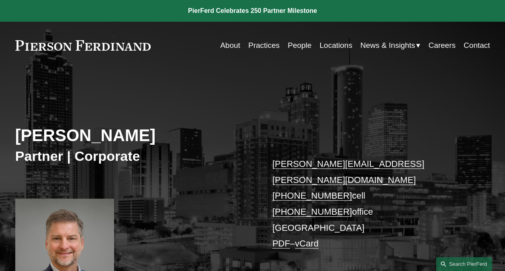 This screenshot has height=271, width=505. What do you see at coordinates (476, 45) in the screenshot?
I see `a: Contact` at bounding box center [476, 45].